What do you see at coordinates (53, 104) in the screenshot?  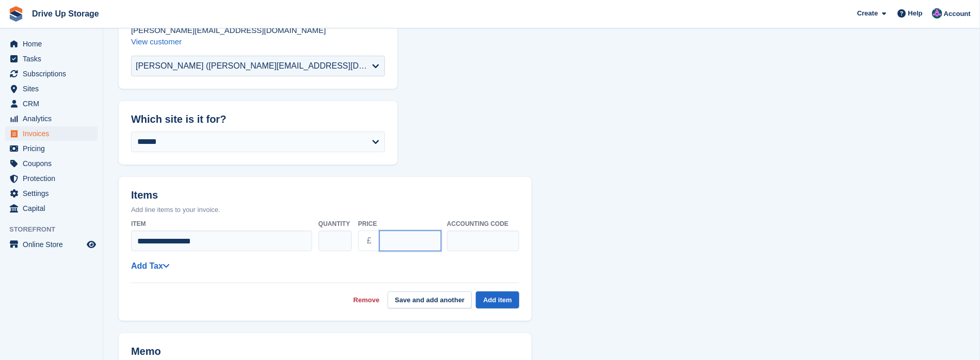 I see `span: CRM` at bounding box center [53, 104].